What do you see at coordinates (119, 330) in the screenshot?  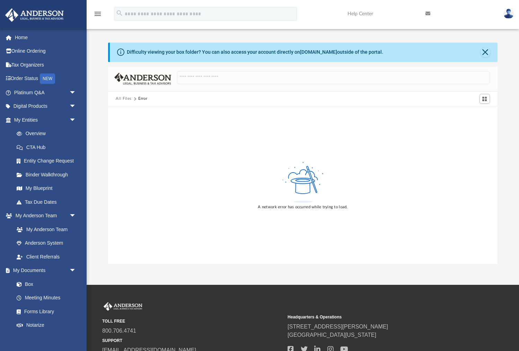 I see `a: 800.706.4741` at bounding box center [119, 330].